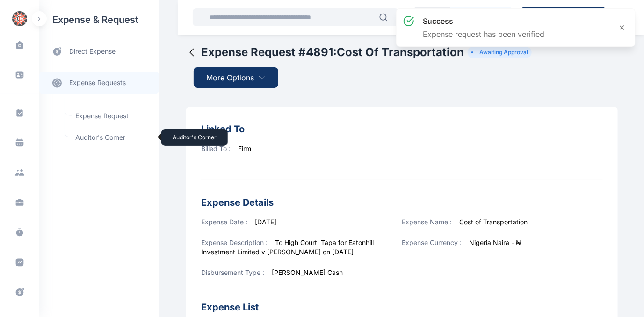 This screenshot has width=644, height=317. What do you see at coordinates (358, 52) in the screenshot?
I see `button: Expense Request #4891:Cost of TransportationAwaiting Approval` at bounding box center [358, 52].